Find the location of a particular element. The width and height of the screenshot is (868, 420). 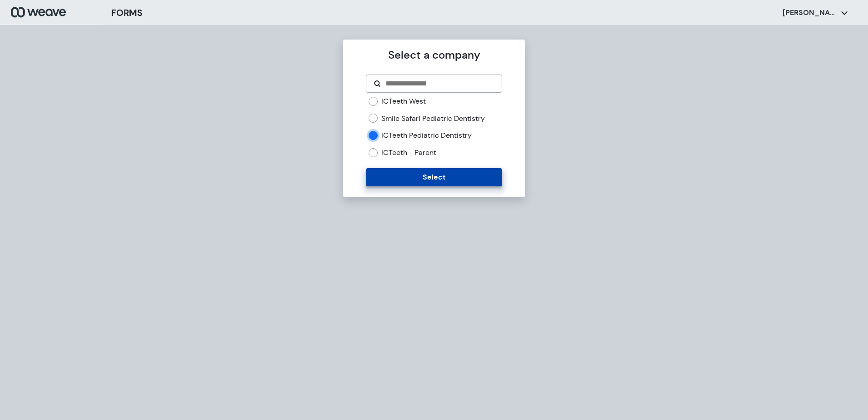

label: ICTeeth Pediatric Dentistry is located at coordinates (426, 135).